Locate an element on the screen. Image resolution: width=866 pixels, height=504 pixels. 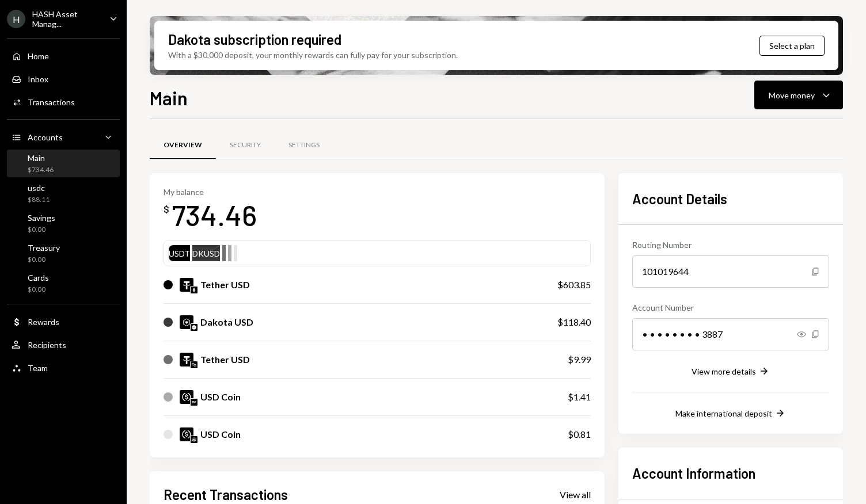
div: View all is located at coordinates (575, 495).